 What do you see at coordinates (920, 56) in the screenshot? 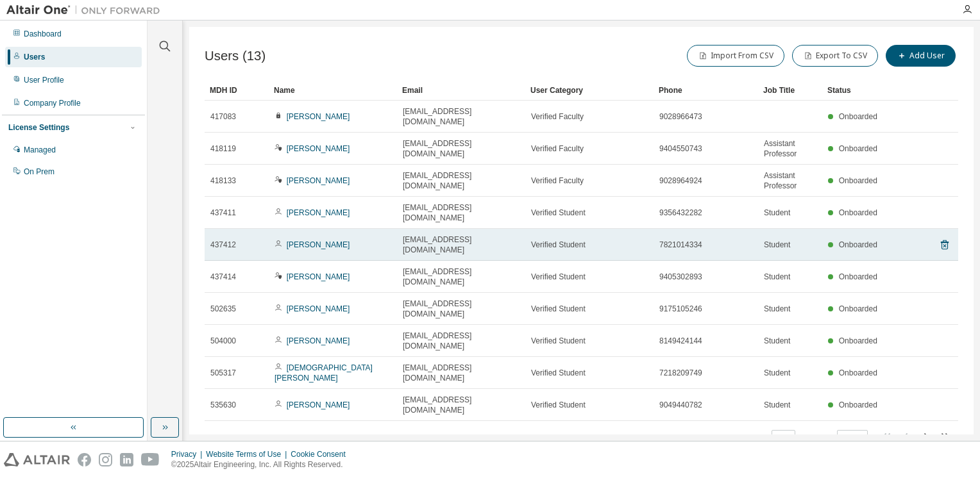
I see `button: Add User` at bounding box center [920, 56].